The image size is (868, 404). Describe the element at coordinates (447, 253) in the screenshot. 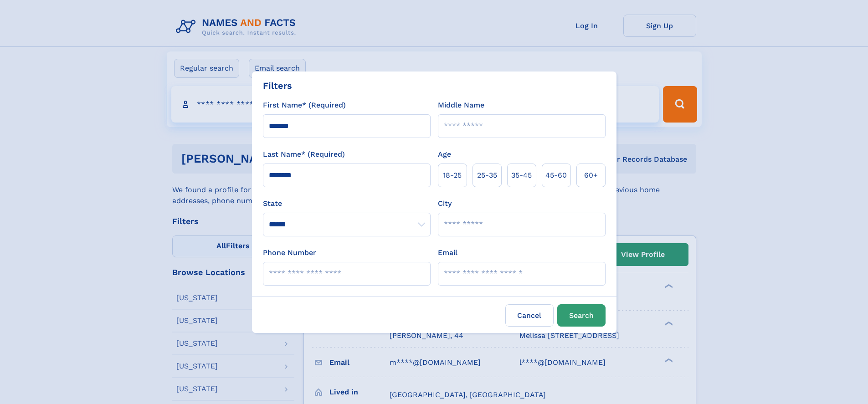

I see `label: Email` at that location.